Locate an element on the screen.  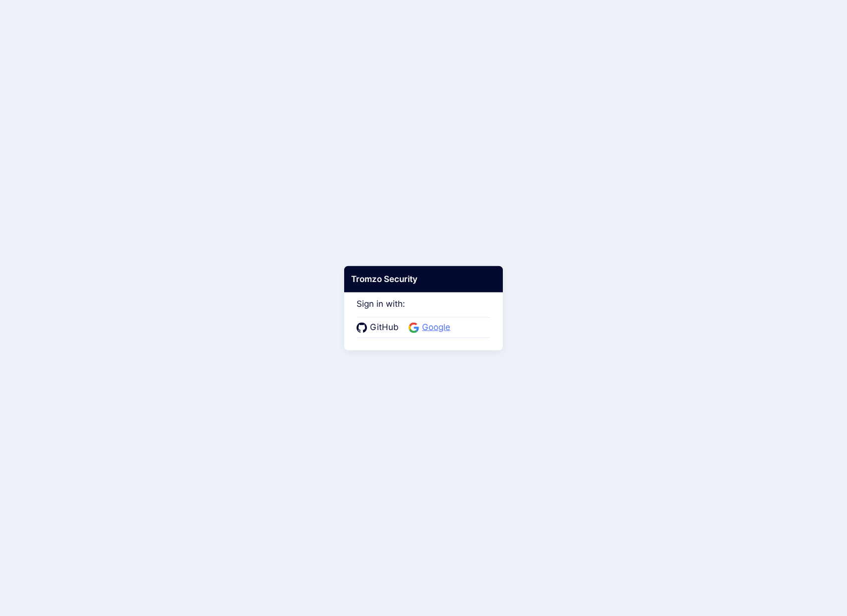
span: GitHub is located at coordinates (385, 327).